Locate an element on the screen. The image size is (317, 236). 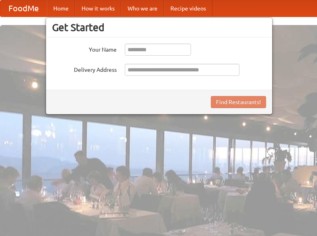
a: Recipe videos is located at coordinates (188, 8).